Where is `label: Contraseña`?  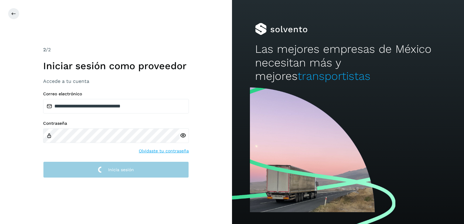 label: Contraseña is located at coordinates (116, 123).